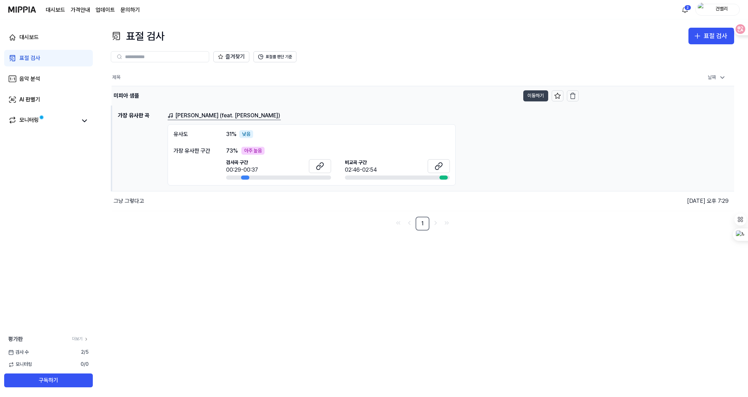 Image resolution: width=748 pixels, height=397 pixels. What do you see at coordinates (30, 79) in the screenshot?
I see `div: 음악 분석` at bounding box center [30, 79].